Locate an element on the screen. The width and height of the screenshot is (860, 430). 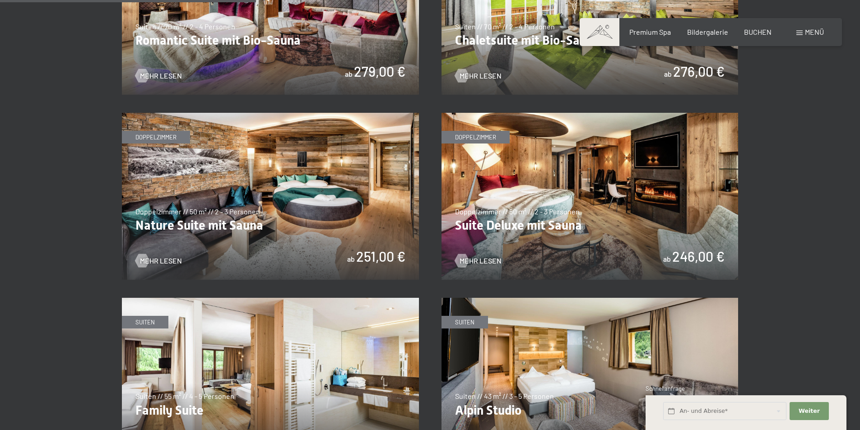
span: BUCHEN is located at coordinates (758, 32).